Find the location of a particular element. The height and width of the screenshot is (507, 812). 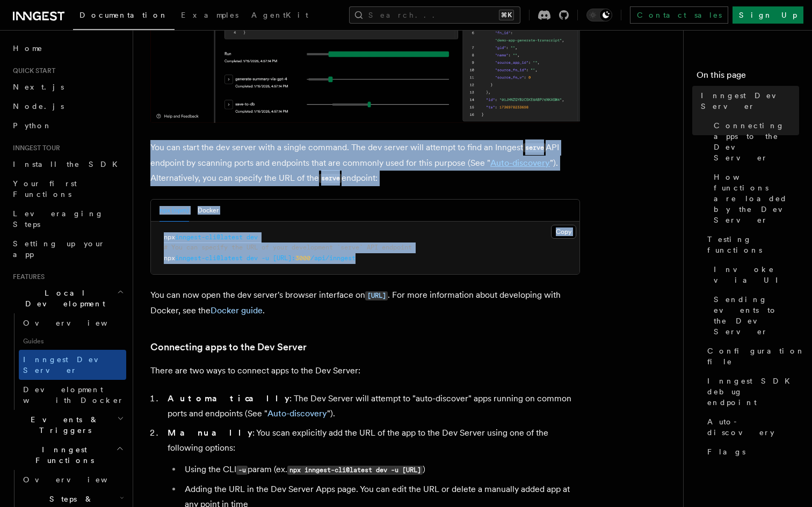

li: : The Dev Server will attempt to "auto-discover" apps running on common ports and endpoints (See ... is located at coordinates (372, 406).